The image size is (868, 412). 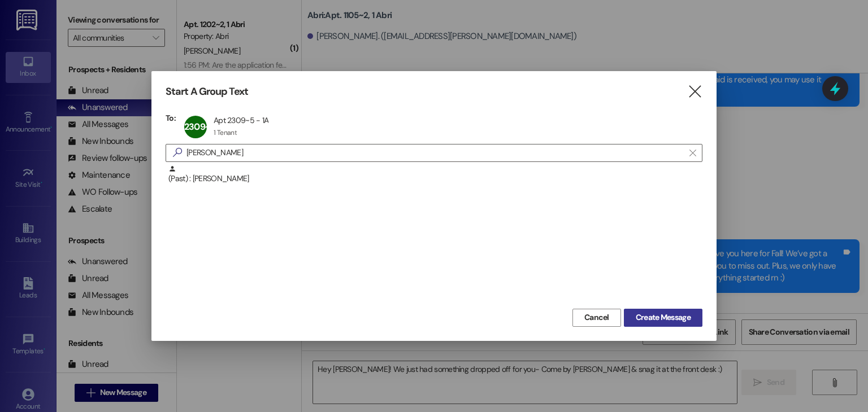 What do you see at coordinates (663, 318) in the screenshot?
I see `button: Create Message` at bounding box center [663, 318].